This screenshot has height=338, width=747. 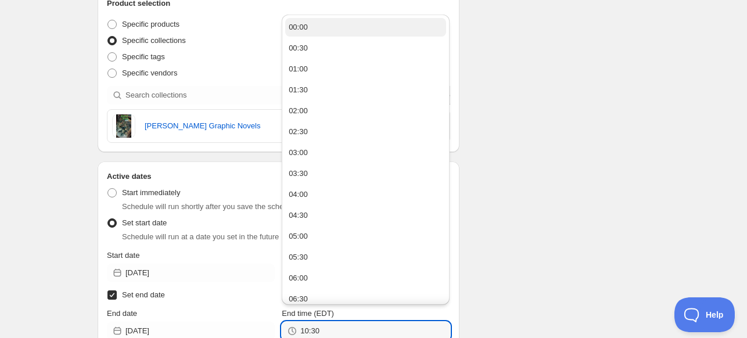 I want to click on button: 01:30, so click(x=365, y=90).